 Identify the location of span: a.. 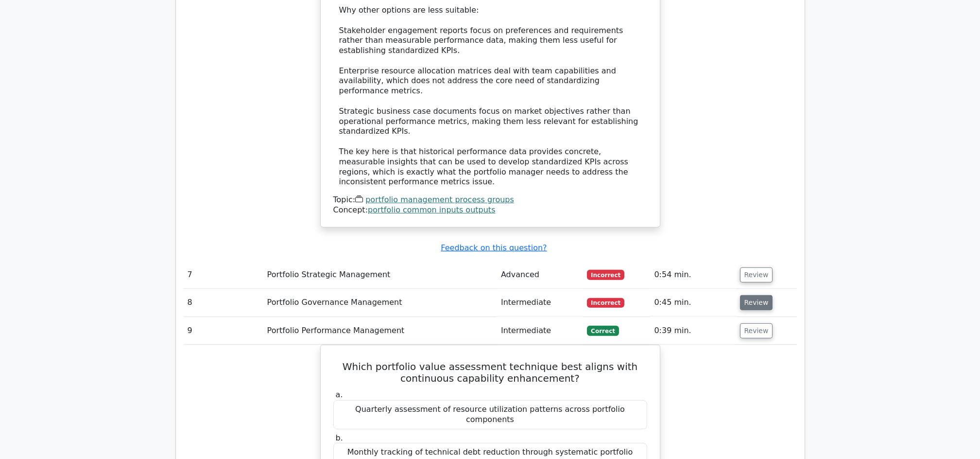
(339, 394).